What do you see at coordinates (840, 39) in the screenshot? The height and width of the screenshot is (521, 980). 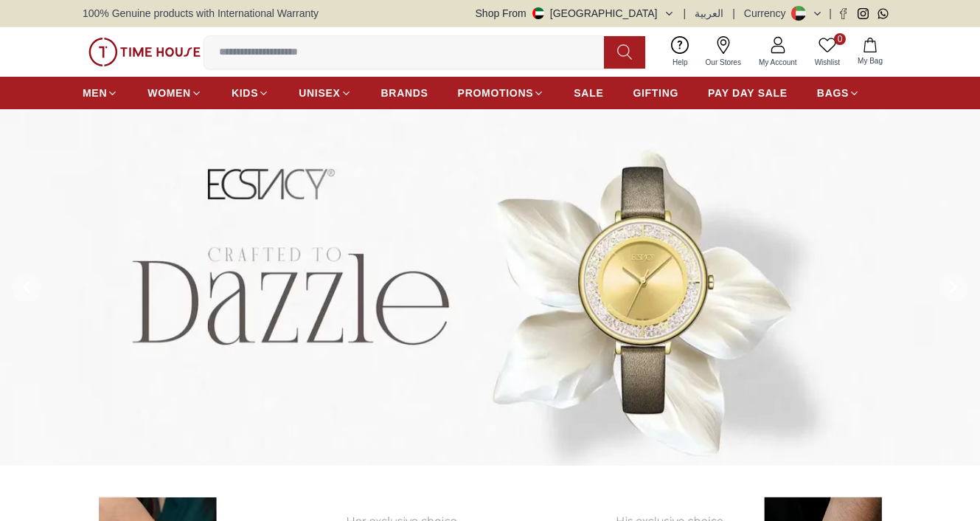 I see `span: 0` at bounding box center [840, 39].